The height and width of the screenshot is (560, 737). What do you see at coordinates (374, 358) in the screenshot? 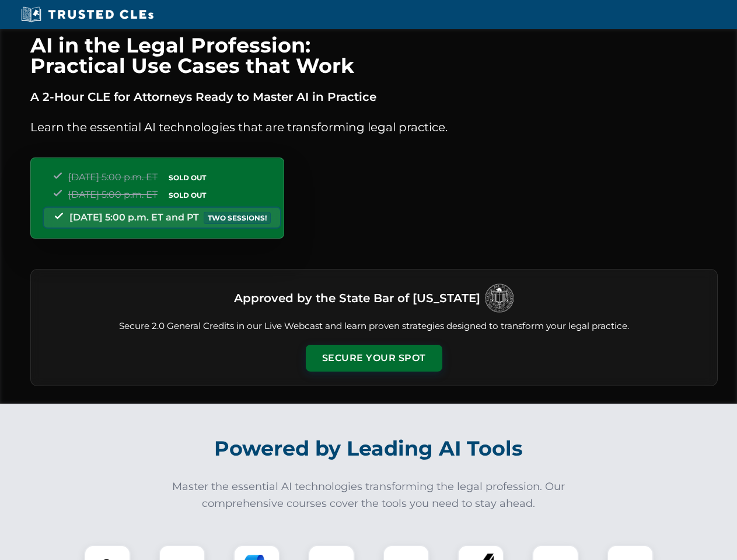
I see `button: Secure Your Spot` at bounding box center [374, 358].